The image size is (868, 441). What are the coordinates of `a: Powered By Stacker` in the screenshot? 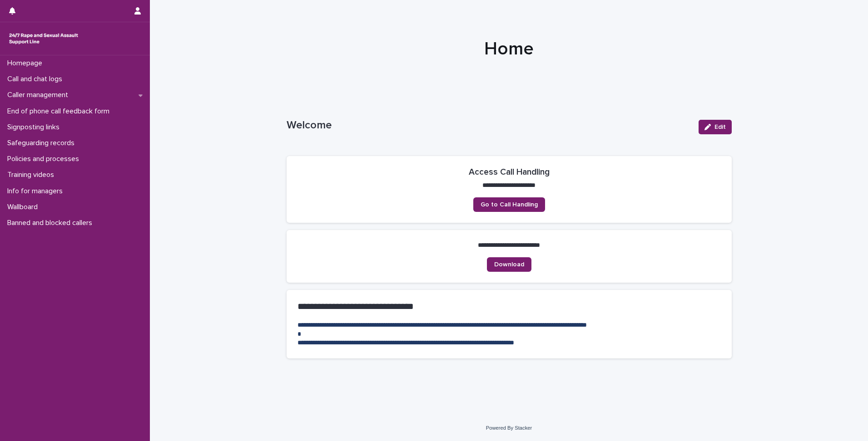 It's located at (509, 428).